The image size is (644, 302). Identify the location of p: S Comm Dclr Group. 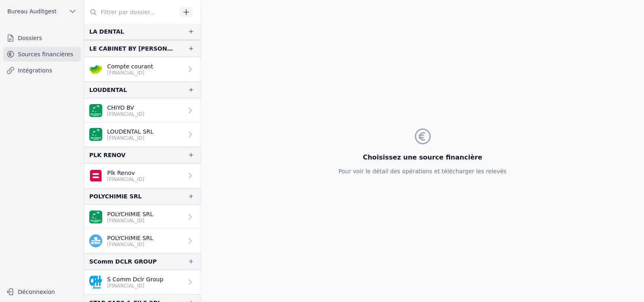
(135, 280).